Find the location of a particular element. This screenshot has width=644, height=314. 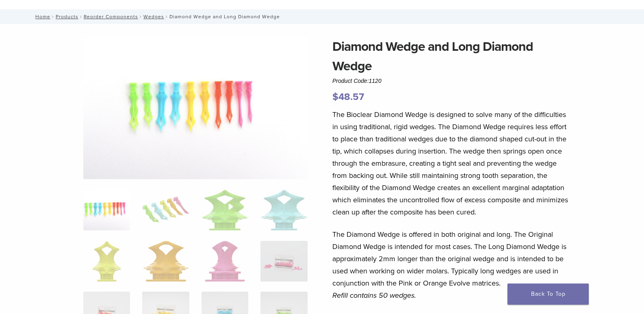

span: Product Code: is located at coordinates (357, 81).